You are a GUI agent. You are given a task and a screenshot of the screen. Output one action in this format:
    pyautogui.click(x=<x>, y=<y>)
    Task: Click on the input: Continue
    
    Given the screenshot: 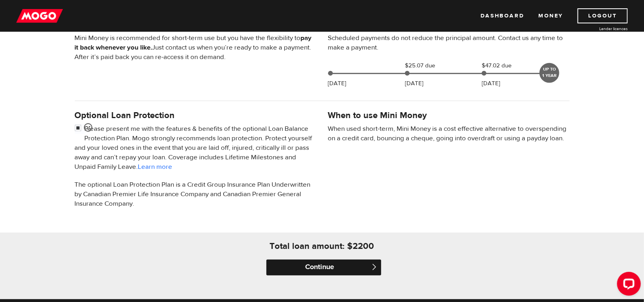 What is the action you would take?
    pyautogui.click(x=324, y=268)
    